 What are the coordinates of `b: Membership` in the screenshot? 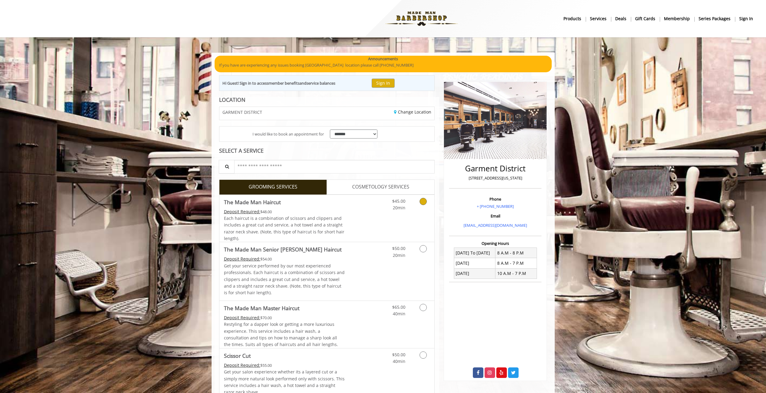 It's located at (677, 19).